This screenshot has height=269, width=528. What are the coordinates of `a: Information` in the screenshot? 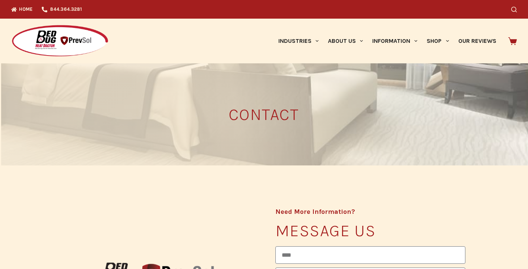 It's located at (395, 41).